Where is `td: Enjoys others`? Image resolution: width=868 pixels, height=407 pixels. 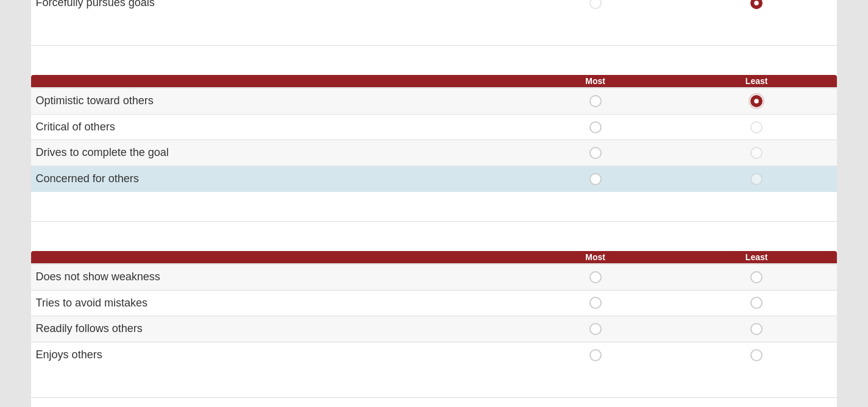 td: Enjoys others is located at coordinates (273, 355).